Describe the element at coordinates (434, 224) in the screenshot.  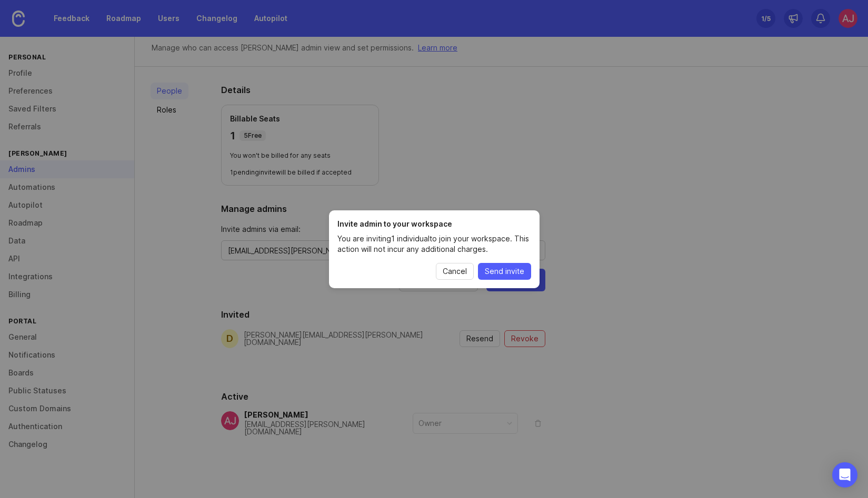
I see `h1: Invite admin to your workspace` at that location.